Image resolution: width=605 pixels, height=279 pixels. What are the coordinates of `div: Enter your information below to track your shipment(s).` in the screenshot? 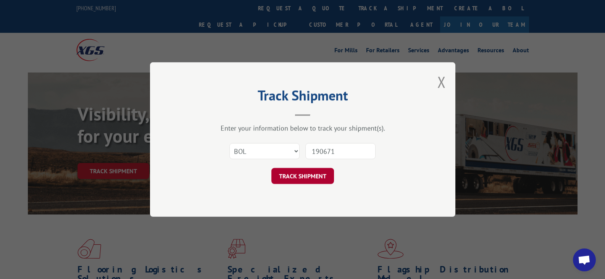 It's located at (303, 128).